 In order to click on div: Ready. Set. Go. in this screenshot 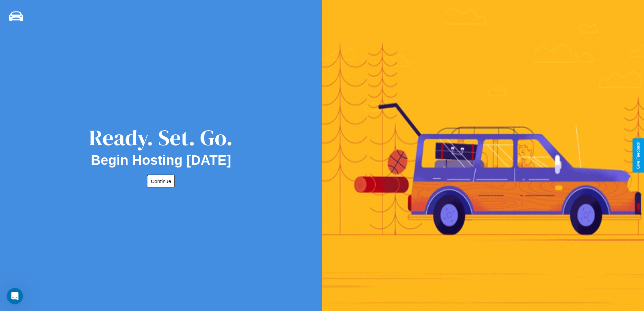, I will do `click(161, 138)`.